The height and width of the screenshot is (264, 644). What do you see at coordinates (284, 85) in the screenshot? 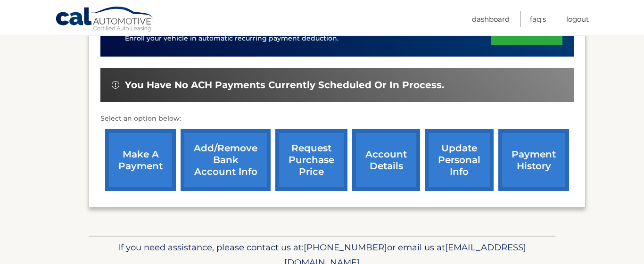
I see `span: You have no ACH payments currently scheduled or in process.` at bounding box center [284, 85].